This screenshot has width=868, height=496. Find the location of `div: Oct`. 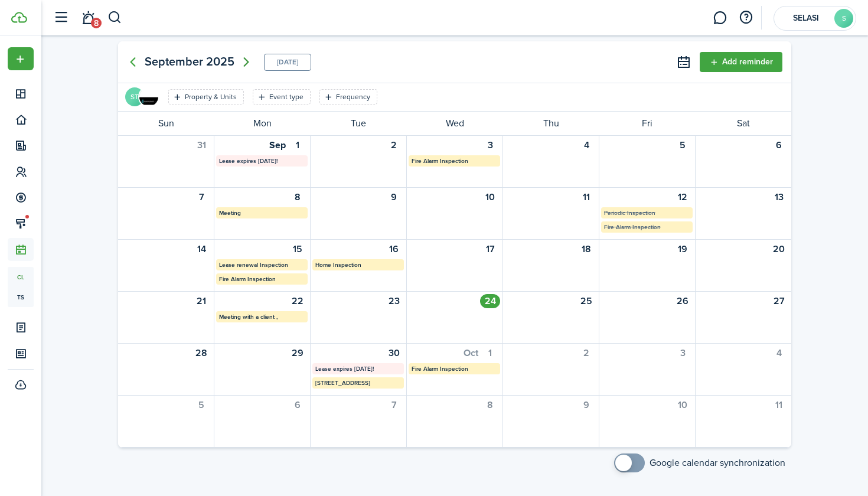

div: Oct is located at coordinates (470, 353).